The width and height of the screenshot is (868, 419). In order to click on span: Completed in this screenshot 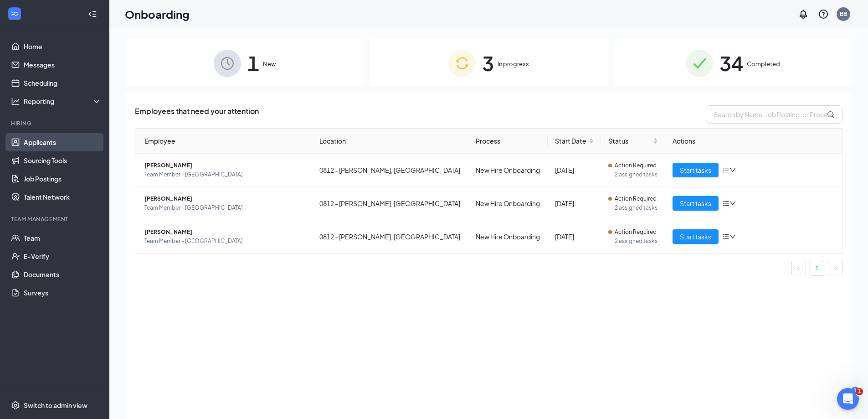, I will do `click(763, 64)`.